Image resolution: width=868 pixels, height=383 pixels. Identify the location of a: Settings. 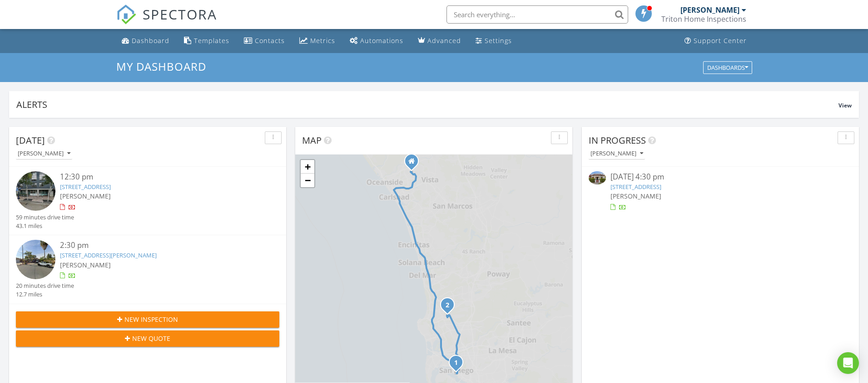
(493, 40).